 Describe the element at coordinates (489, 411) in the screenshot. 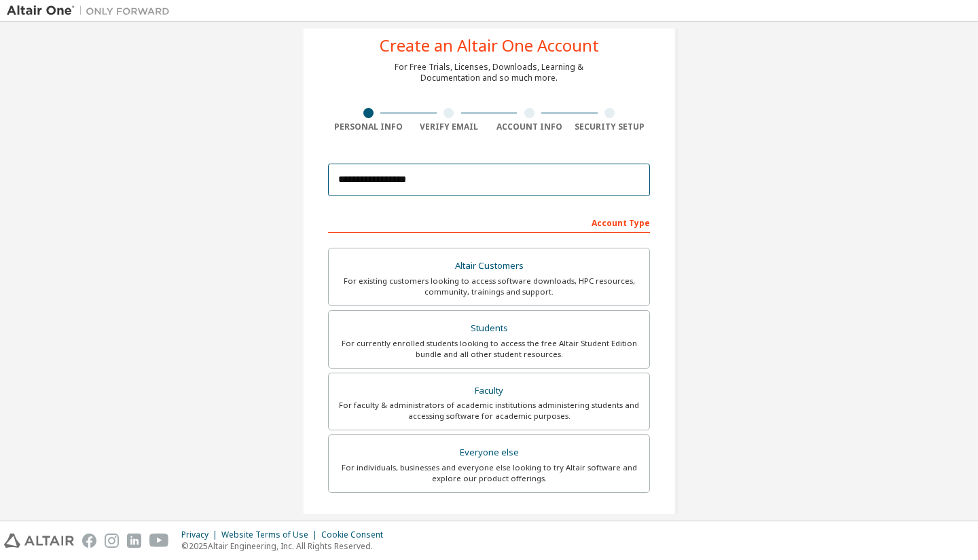

I see `div: For faculty & administrators of academic institutions administering students and accessing softwa...` at that location.